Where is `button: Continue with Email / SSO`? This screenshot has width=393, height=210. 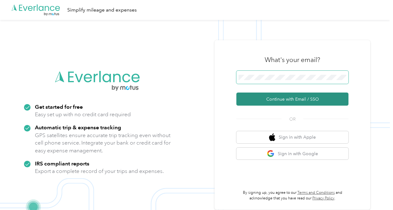
button: Continue with Email / SSO is located at coordinates (292, 99).